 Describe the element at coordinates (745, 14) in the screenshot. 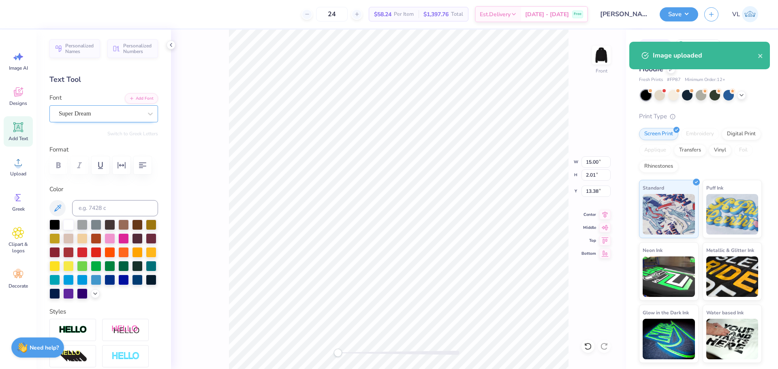

I see `a: VL` at that location.